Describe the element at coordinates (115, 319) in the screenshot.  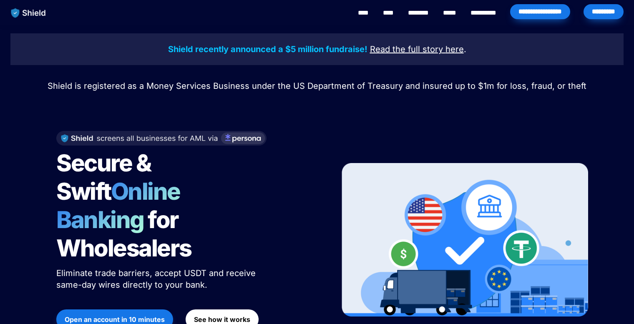
I see `strong: Open an account in 10 minutes` at that location.